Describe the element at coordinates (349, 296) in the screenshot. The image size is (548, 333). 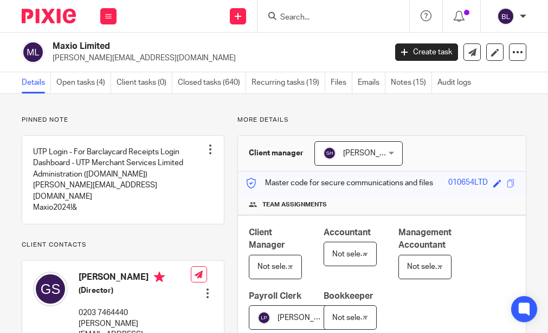
I see `span: Bookkeeper` at that location.